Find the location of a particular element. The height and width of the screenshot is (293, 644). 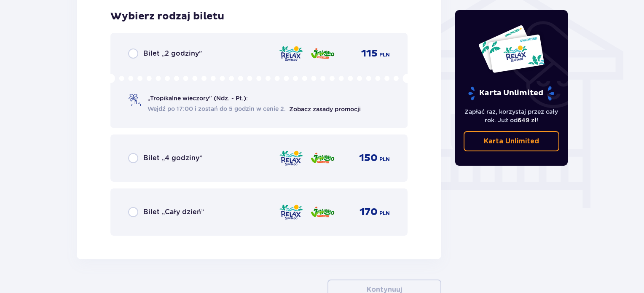

span: 150 is located at coordinates (368, 158).